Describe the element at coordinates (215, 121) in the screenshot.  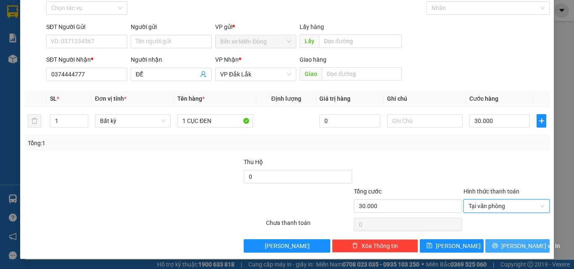
I see `input: VD: Bàn, Ghế` at that location.